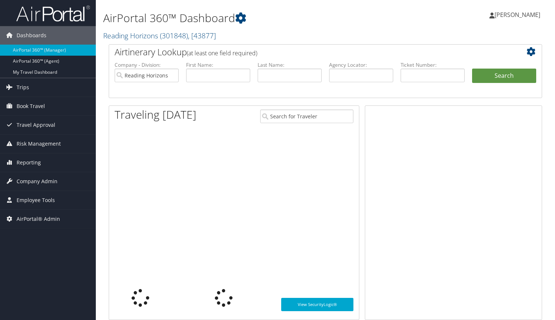 The height and width of the screenshot is (320, 555). I want to click on h1: AirPortal 360™ Dashboard, so click(251, 18).